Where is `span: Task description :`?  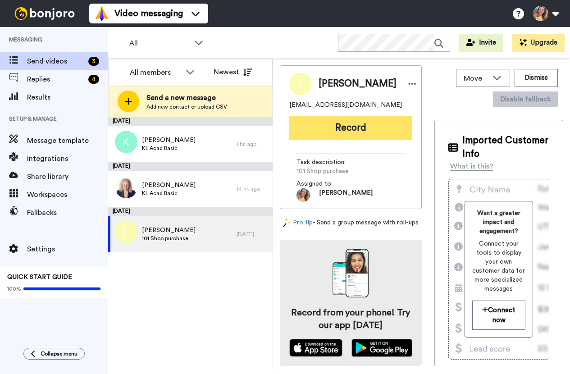 span: Task description : is located at coordinates (328, 162).